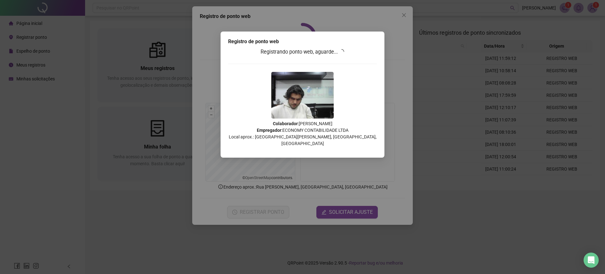 This screenshot has height=274, width=605. What do you see at coordinates (302, 95) in the screenshot?
I see `img: Z` at bounding box center [302, 95].